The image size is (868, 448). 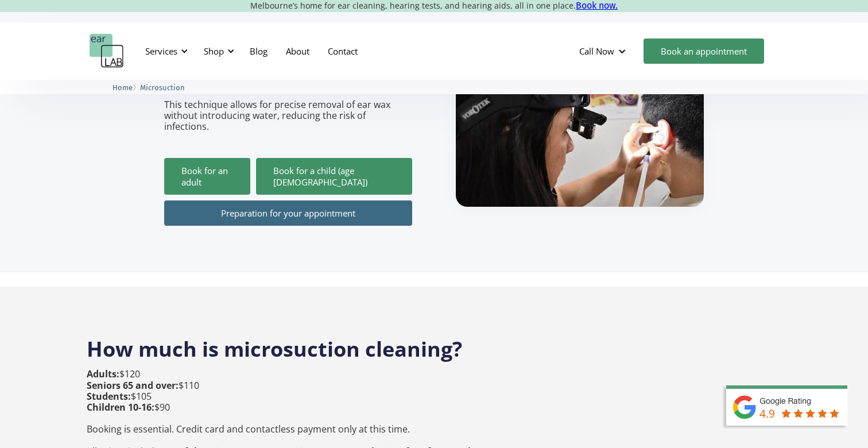 I want to click on strong: Adults:, so click(x=103, y=374).